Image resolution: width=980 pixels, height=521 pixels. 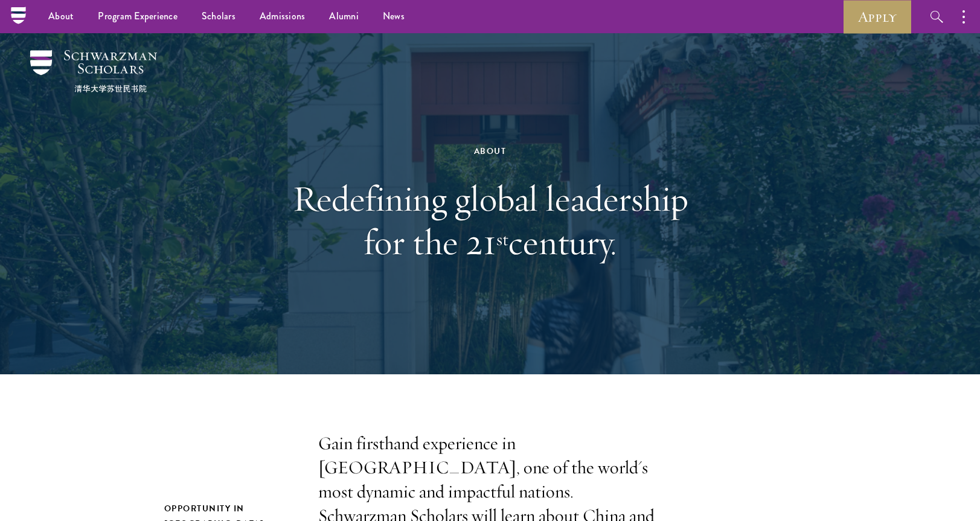 I want to click on h1: Redefining global leadership for the 21 century., so click(x=490, y=220).